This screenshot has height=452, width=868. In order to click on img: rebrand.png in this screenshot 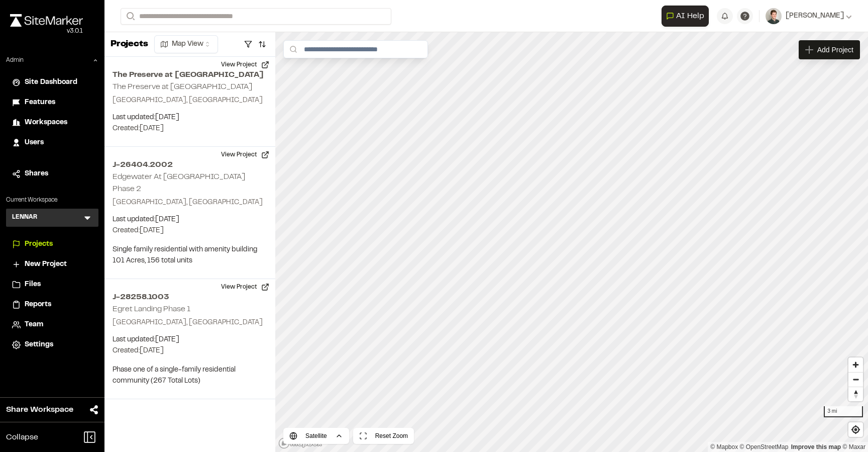, I will do `click(46, 20)`.